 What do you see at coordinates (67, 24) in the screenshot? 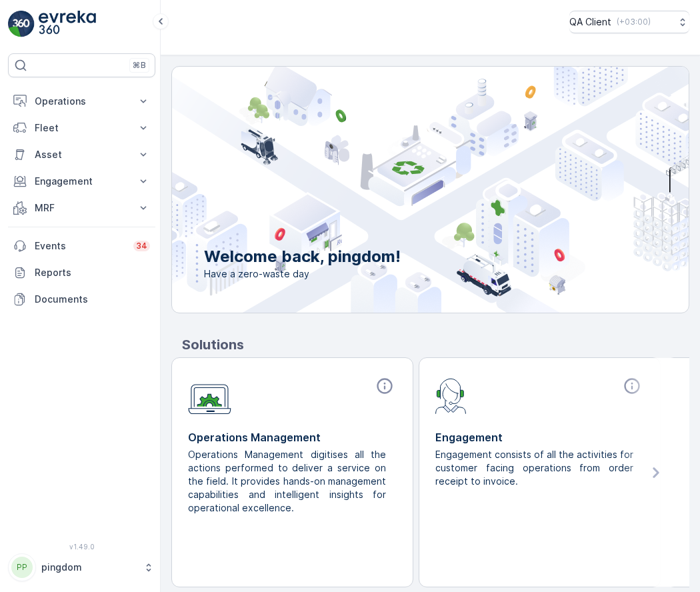
I see `img: logo_light-DOdMpM7g.png` at bounding box center [67, 24].